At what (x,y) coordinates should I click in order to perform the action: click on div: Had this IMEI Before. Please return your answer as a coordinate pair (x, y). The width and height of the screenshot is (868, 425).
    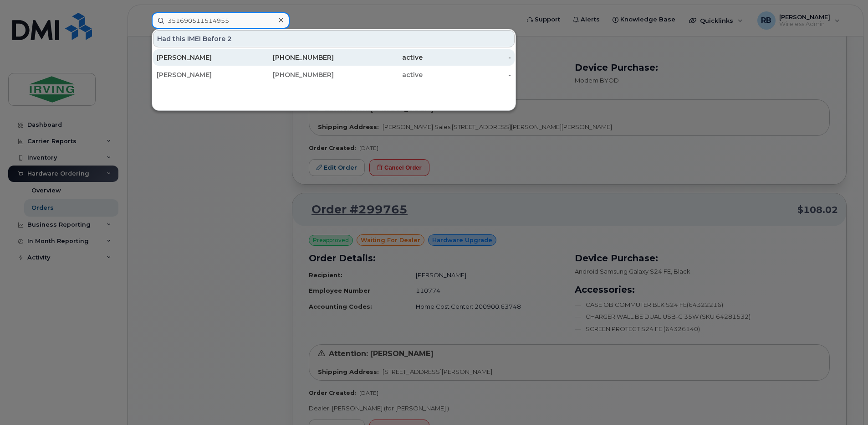
    Looking at the image, I should click on (334, 39).